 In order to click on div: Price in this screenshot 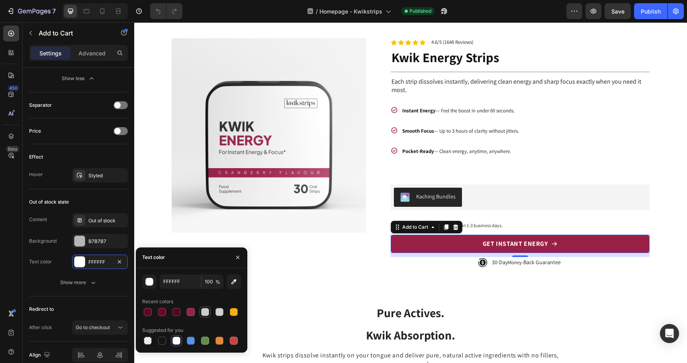, I will do `click(35, 131)`.